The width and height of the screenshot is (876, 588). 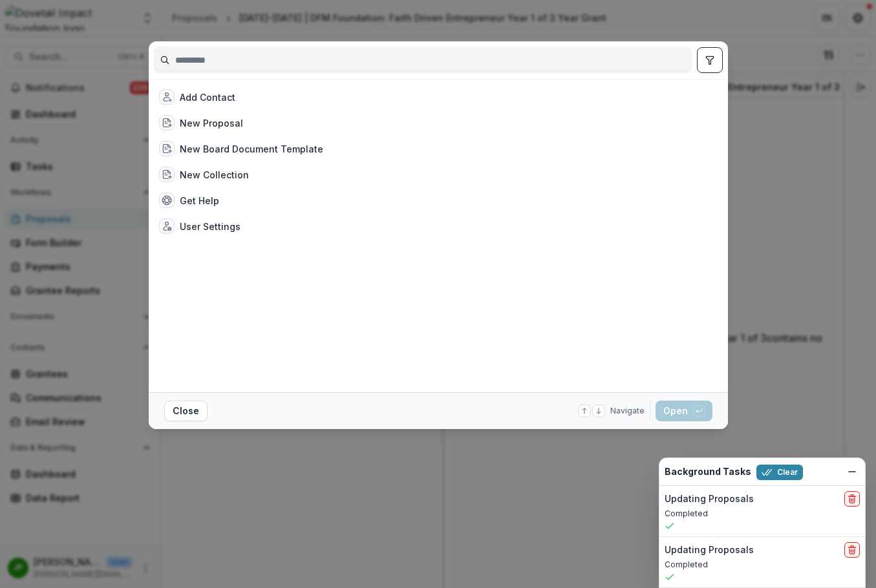 What do you see at coordinates (211, 123) in the screenshot?
I see `div: New Proposal` at bounding box center [211, 123].